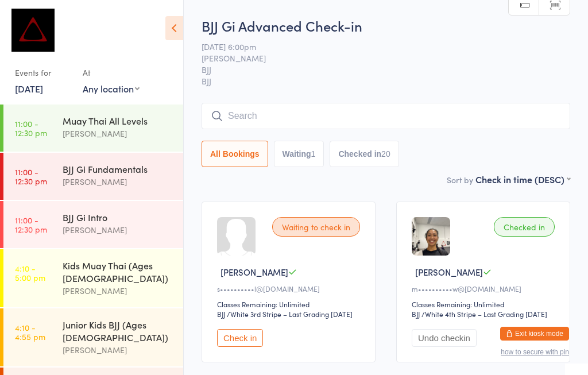  I want to click on div: BJJ Gi Intro, so click(118, 217).